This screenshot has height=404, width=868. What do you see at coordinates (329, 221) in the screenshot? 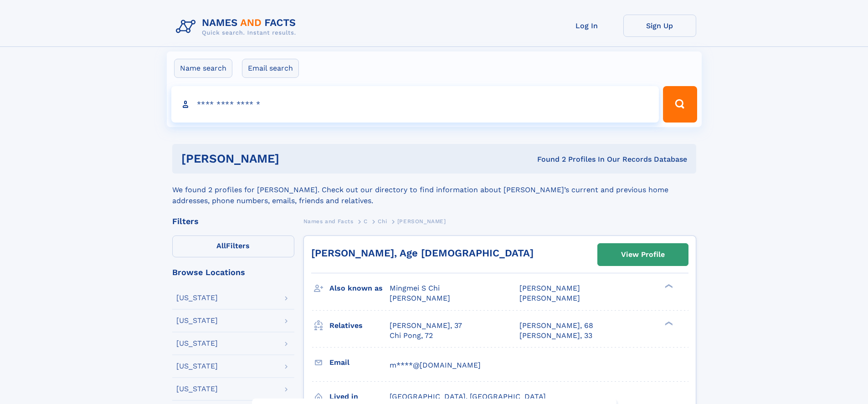
I see `a: Names and Facts` at bounding box center [329, 221].